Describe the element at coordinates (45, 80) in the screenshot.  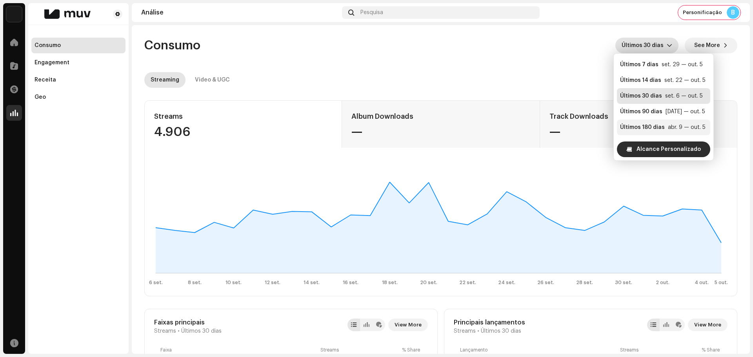
I see `div: Receita` at that location.